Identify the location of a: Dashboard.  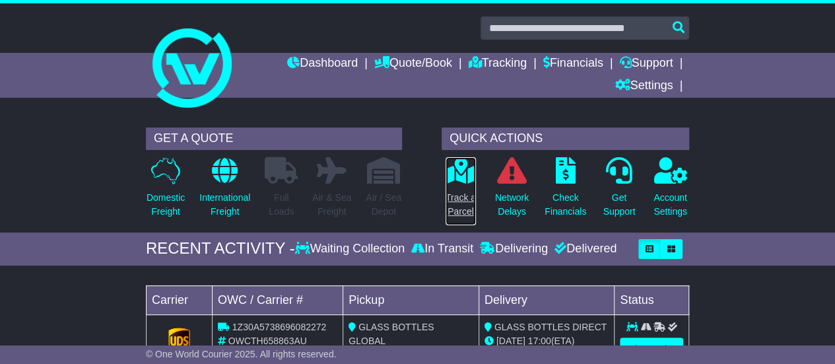
(322, 64).